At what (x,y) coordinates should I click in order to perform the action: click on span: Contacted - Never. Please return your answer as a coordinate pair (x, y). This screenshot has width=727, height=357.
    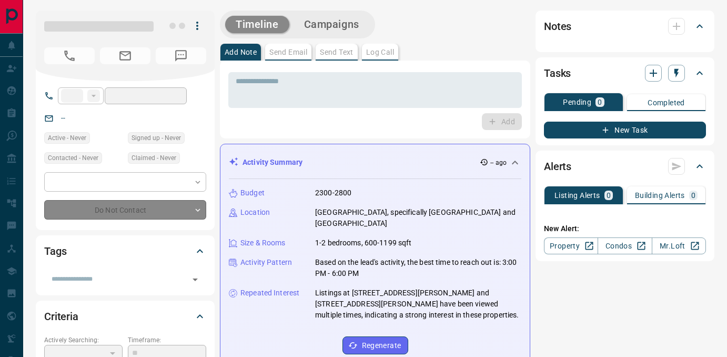
    Looking at the image, I should click on (73, 158).